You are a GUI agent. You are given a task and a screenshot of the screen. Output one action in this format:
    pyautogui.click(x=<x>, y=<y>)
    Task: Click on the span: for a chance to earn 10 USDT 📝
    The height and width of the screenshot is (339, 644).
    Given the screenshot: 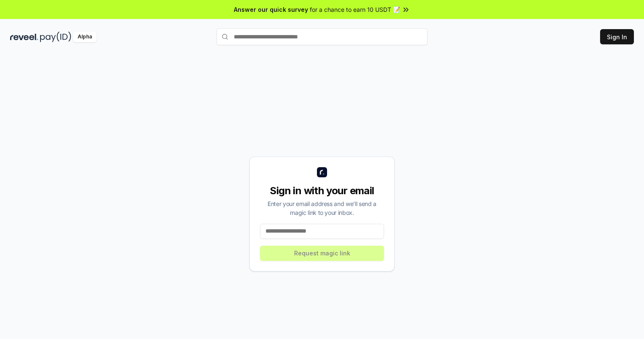 What is the action you would take?
    pyautogui.click(x=355, y=9)
    